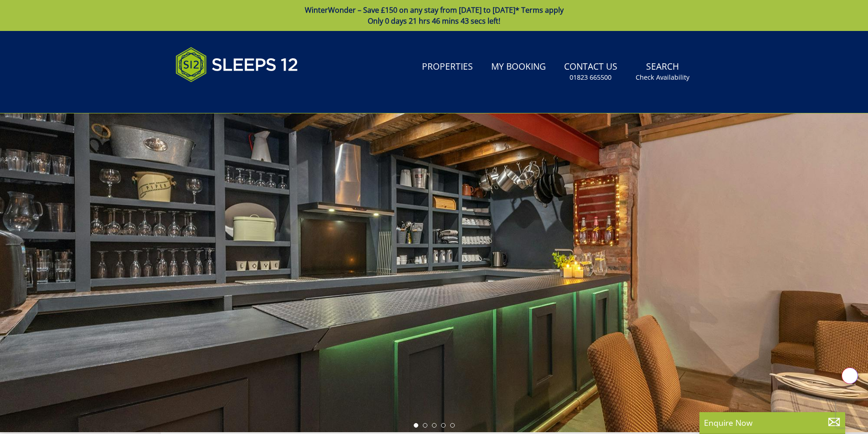 This screenshot has height=434, width=868. I want to click on a: Properties, so click(447, 67).